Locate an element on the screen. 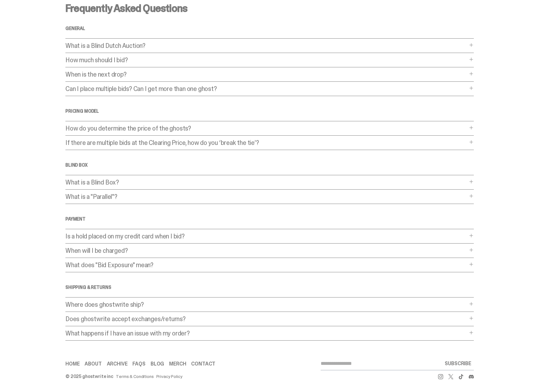 The height and width of the screenshot is (392, 544). p: What is a "Parallel"? is located at coordinates (266, 196).